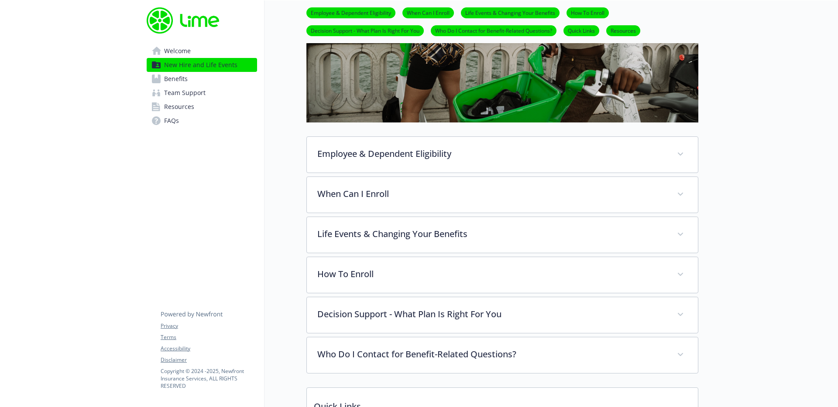 Image resolution: width=838 pixels, height=407 pixels. I want to click on a: Privacy, so click(209, 326).